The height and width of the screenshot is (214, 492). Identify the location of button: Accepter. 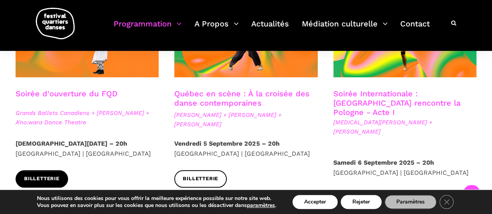
(315, 202).